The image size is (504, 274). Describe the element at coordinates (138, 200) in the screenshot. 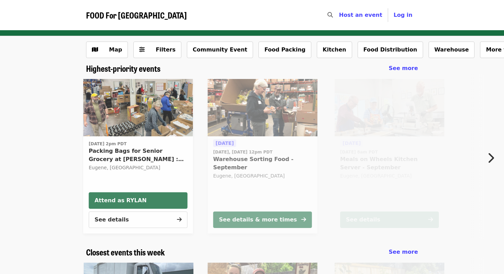

I see `button: Attend as RYLAN` at that location.